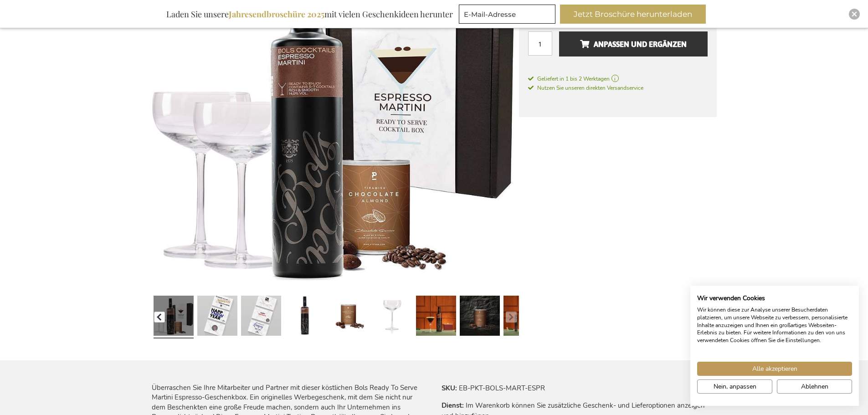 The height and width of the screenshot is (415, 868). What do you see at coordinates (814, 386) in the screenshot?
I see `button: Alle verweigern cookies` at bounding box center [814, 386].